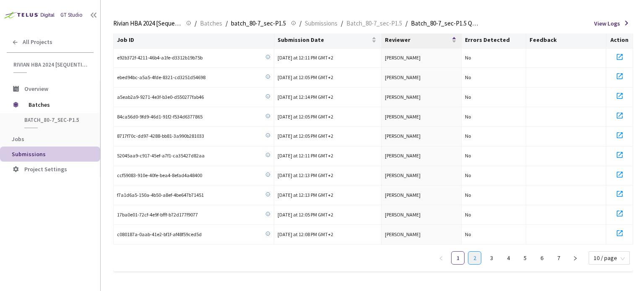  I want to click on div: Page Size, so click(610, 257).